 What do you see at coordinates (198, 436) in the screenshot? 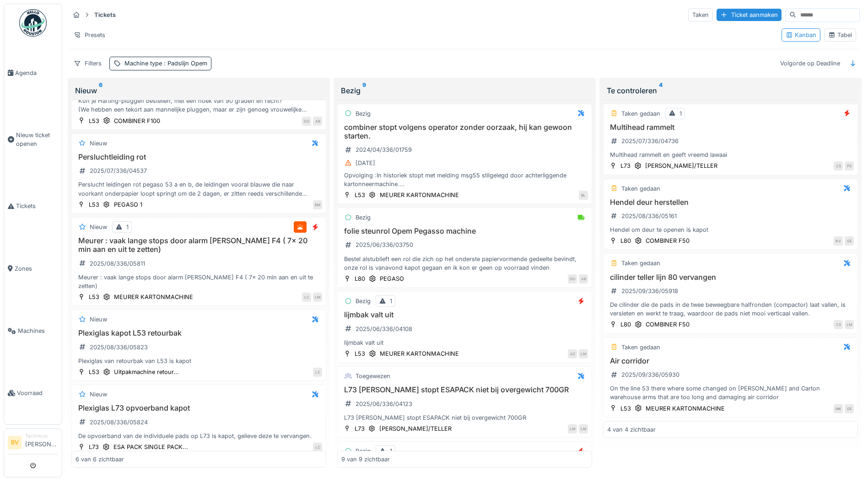
I see `div: De opvoerband van de individuele pads op L73 is kapot, gelieve deze te vervangen.` at bounding box center [198, 436].